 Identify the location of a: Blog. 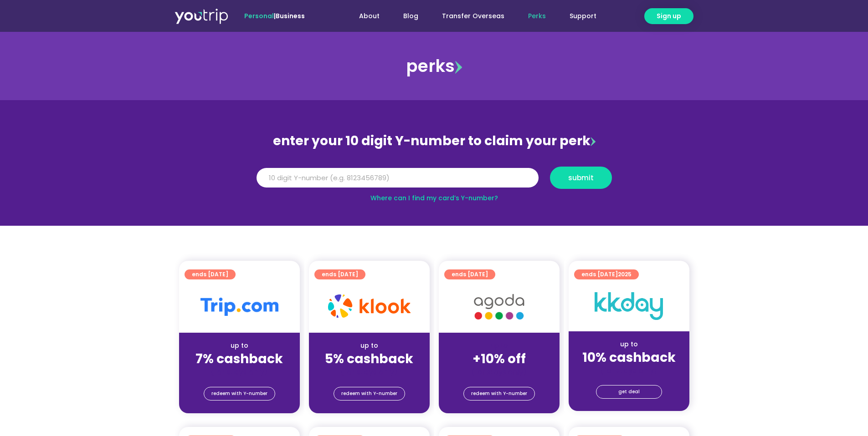
(411, 16).